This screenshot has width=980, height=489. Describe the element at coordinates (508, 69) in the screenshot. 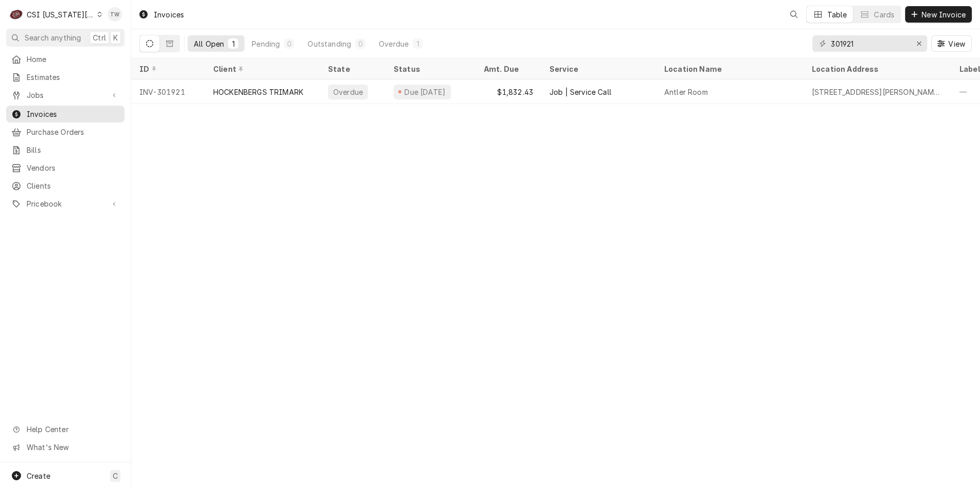

I see `div: Amt. Due` at that location.